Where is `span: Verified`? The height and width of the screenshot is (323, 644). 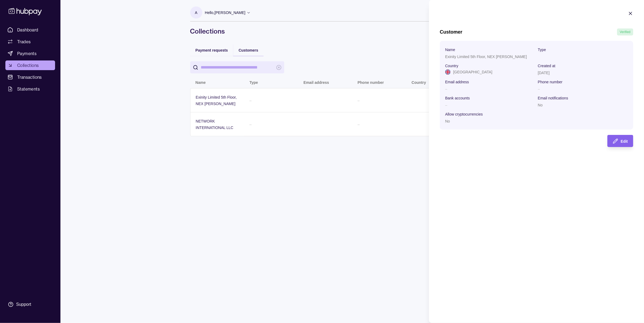
span: Verified is located at coordinates (625, 32).